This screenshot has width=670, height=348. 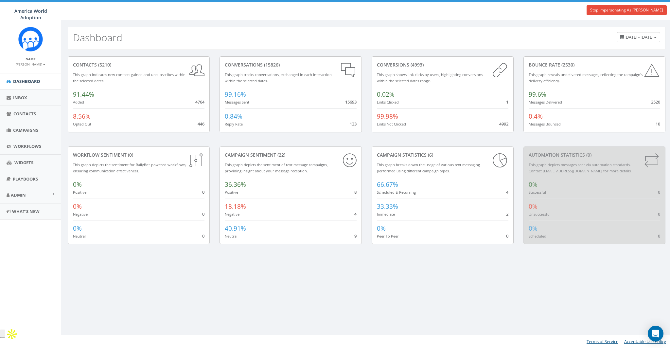 I want to click on span: Workflows, so click(x=27, y=146).